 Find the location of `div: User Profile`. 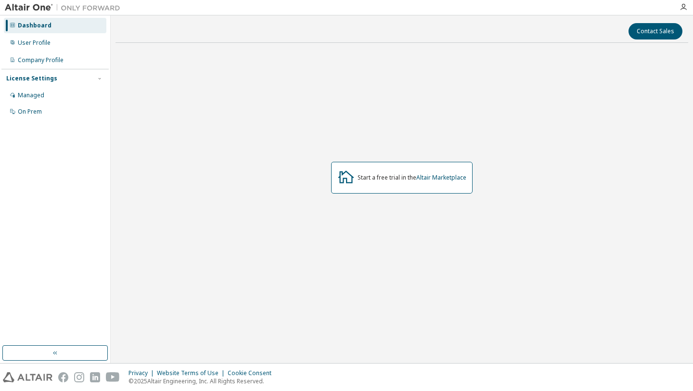

div: User Profile is located at coordinates (34, 43).